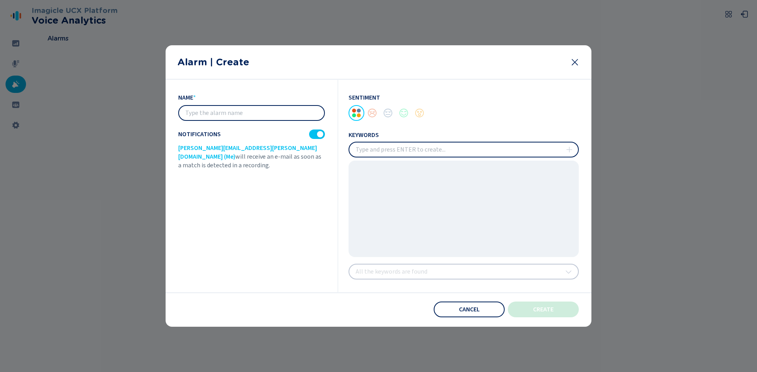 The height and width of the screenshot is (372, 757). Describe the element at coordinates (186, 98) in the screenshot. I see `span: name` at that location.